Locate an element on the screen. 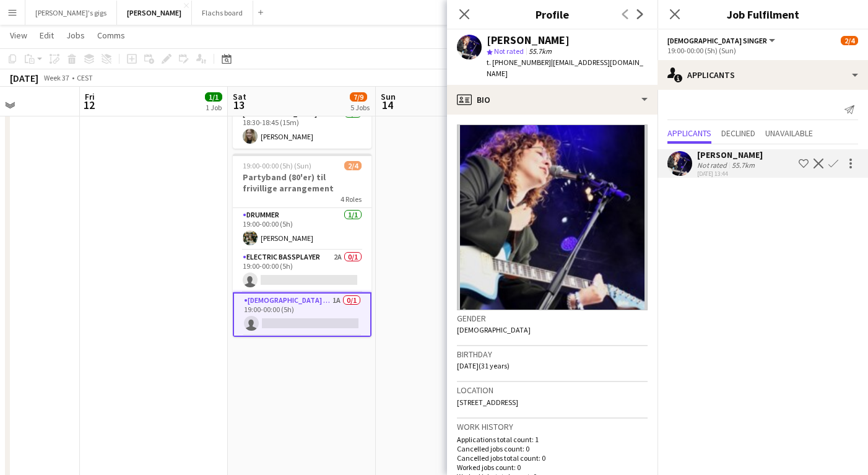  span: Edit is located at coordinates (46, 35).